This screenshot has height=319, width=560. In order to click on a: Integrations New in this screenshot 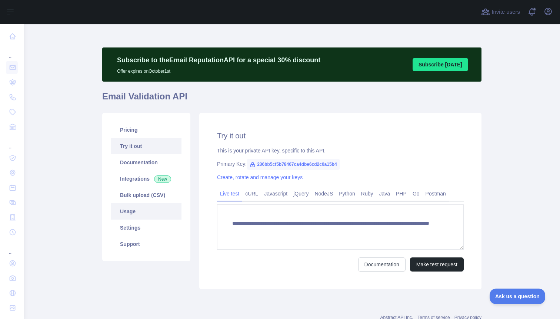, I will do `click(146, 179)`.